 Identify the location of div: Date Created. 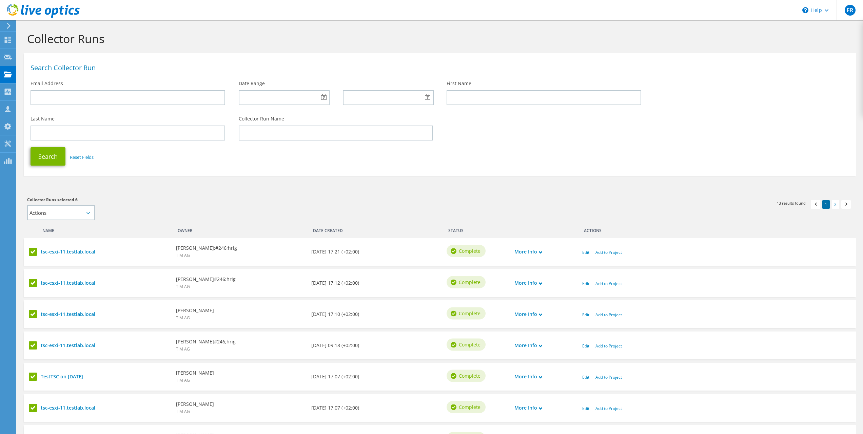
(375, 229).